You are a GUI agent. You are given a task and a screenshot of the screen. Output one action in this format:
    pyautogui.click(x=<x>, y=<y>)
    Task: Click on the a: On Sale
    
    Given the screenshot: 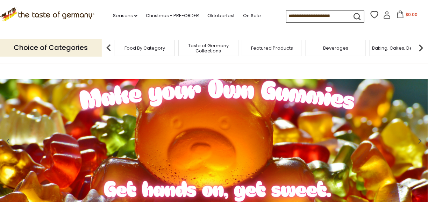 What is the action you would take?
    pyautogui.click(x=252, y=16)
    